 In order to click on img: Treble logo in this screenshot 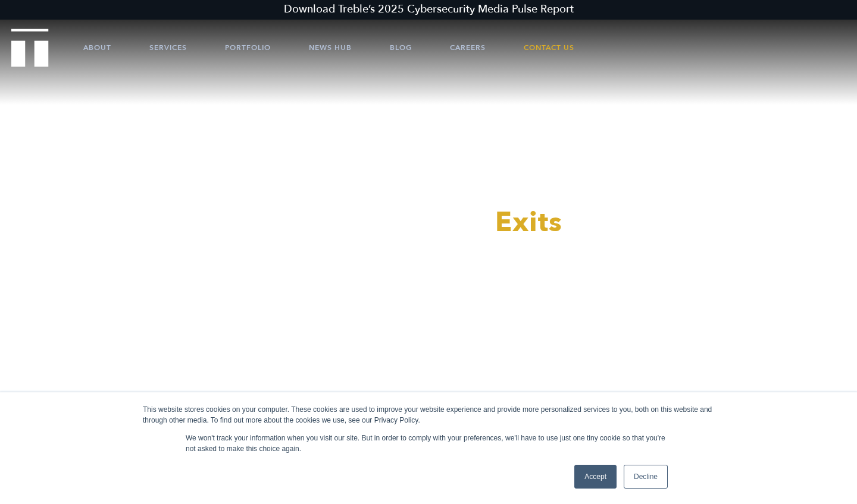, I will do `click(30, 47)`.